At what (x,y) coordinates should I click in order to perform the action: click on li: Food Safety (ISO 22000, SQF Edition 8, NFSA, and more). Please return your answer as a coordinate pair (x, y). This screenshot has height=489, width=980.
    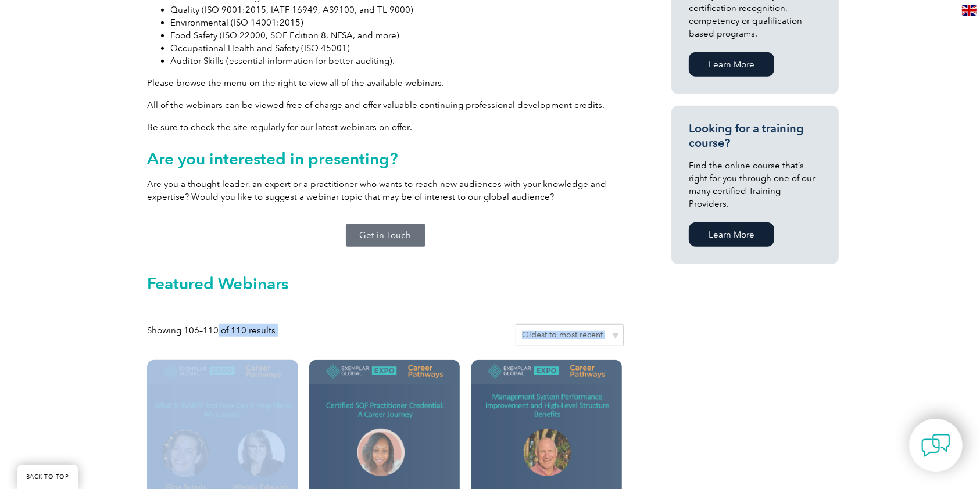
    Looking at the image, I should click on (397, 35).